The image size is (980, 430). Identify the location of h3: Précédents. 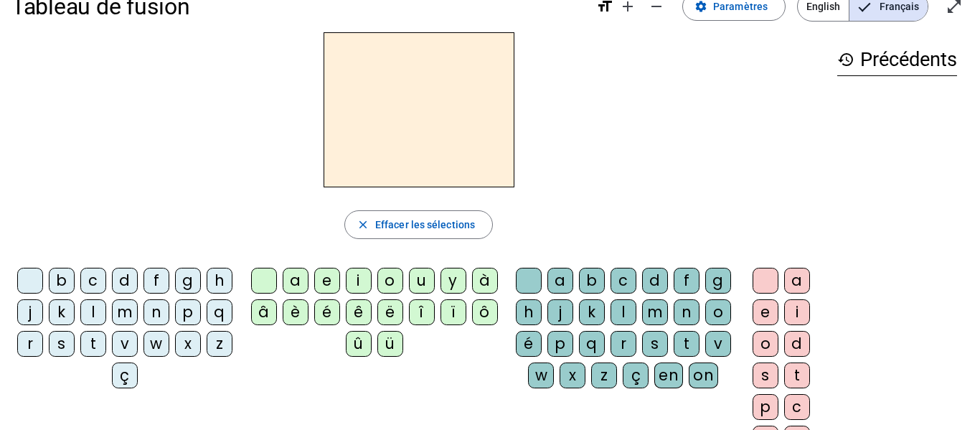
(897, 60).